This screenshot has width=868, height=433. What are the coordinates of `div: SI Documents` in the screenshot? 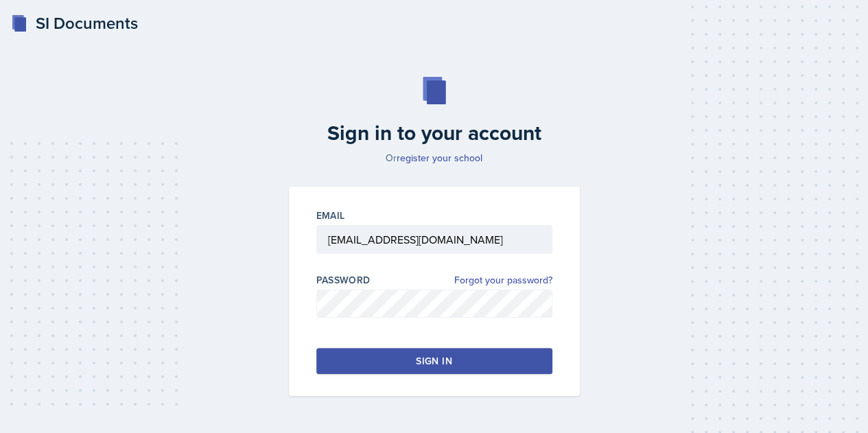 It's located at (74, 24).